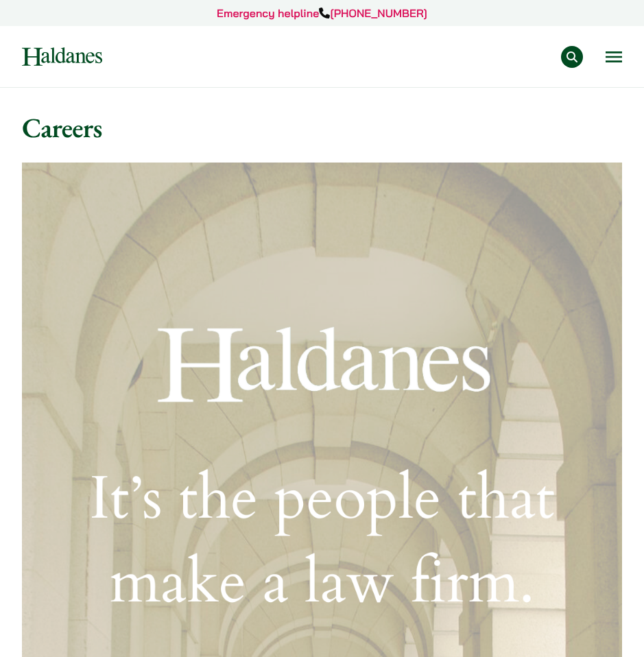 This screenshot has width=644, height=657. Describe the element at coordinates (572, 57) in the screenshot. I see `button: Search` at that location.